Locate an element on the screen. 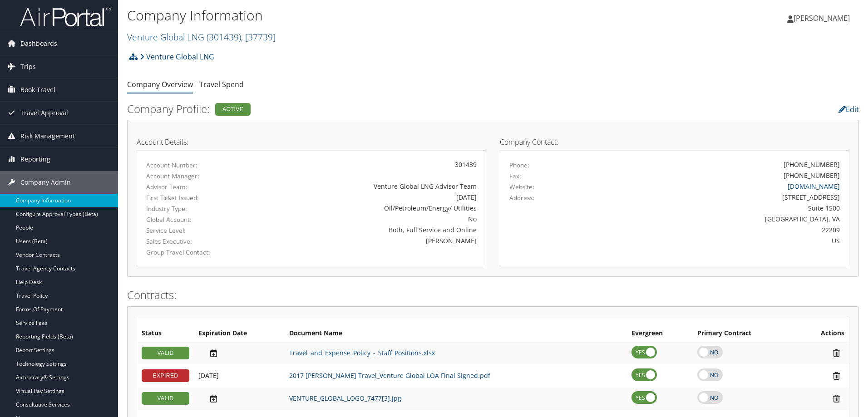 The image size is (868, 417). span: Reporting is located at coordinates (35, 159).